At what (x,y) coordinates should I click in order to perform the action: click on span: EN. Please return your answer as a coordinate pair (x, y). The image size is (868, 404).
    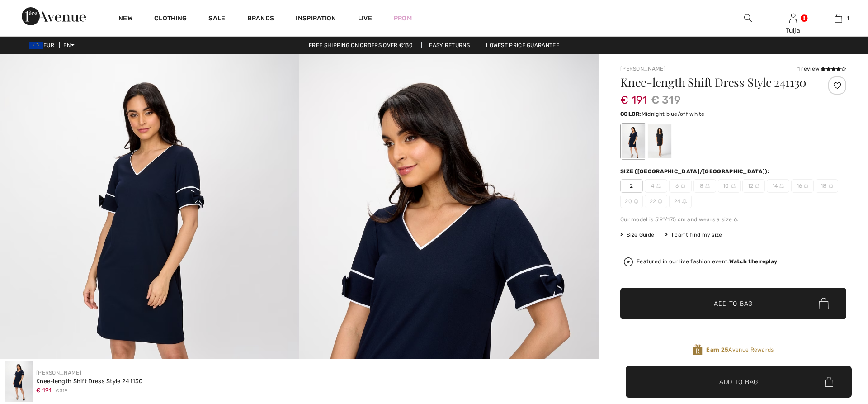
    Looking at the image, I should click on (69, 45).